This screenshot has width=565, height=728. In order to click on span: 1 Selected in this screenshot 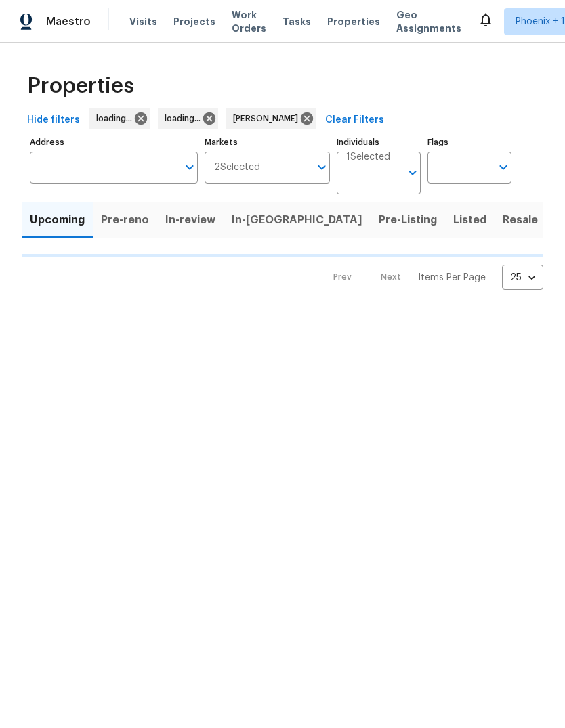, I will do `click(368, 157)`.